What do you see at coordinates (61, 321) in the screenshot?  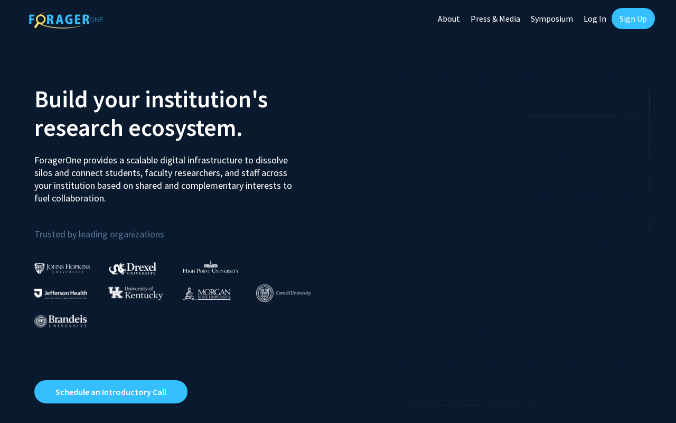 I see `img: Brandeis University` at bounding box center [61, 321].